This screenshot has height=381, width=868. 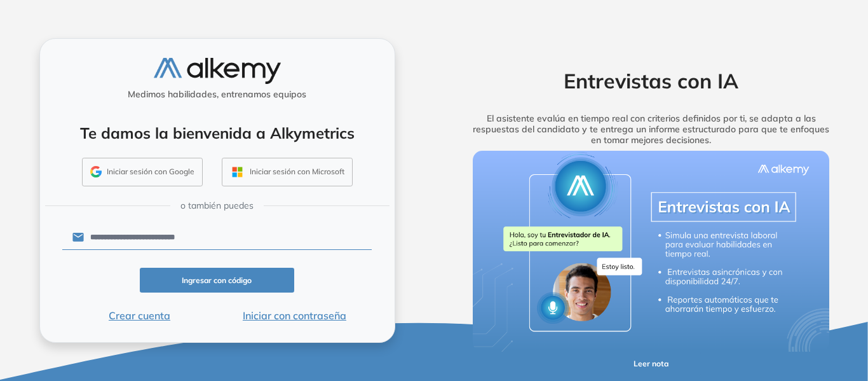 What do you see at coordinates (143, 172) in the screenshot?
I see `button: Iniciar sesión con Google` at bounding box center [143, 172].